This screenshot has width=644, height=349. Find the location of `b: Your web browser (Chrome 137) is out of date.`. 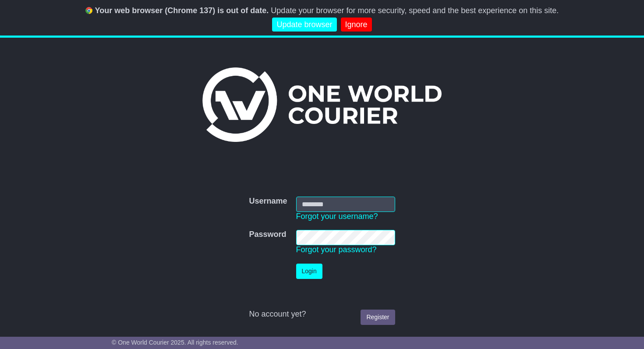

b: Your web browser (Chrome 137) is out of date. is located at coordinates (182, 10).